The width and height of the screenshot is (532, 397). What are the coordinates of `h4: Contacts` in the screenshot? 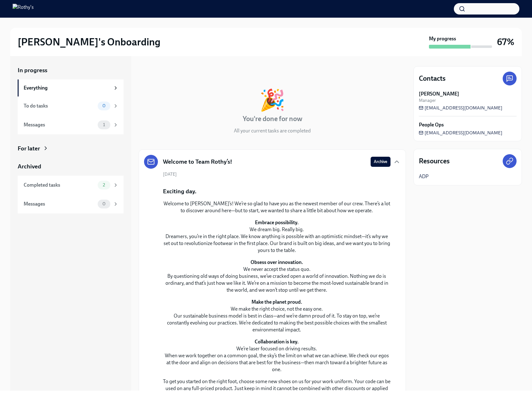 It's located at (432, 79).